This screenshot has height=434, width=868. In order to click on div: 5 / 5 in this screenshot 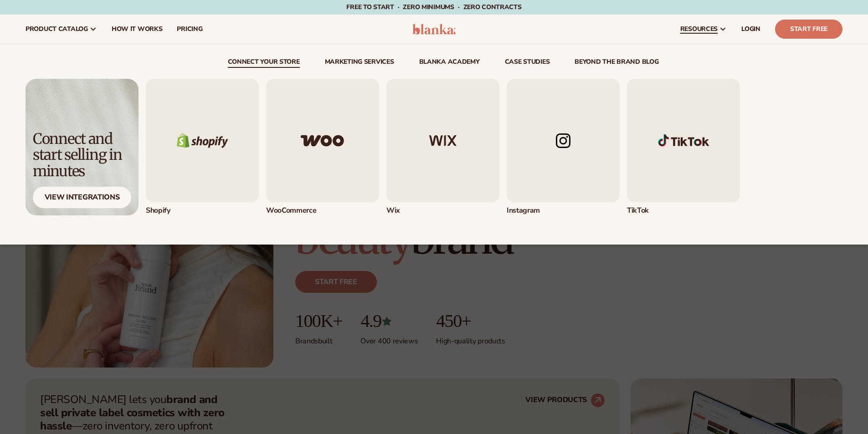, I will do `click(683, 147)`.